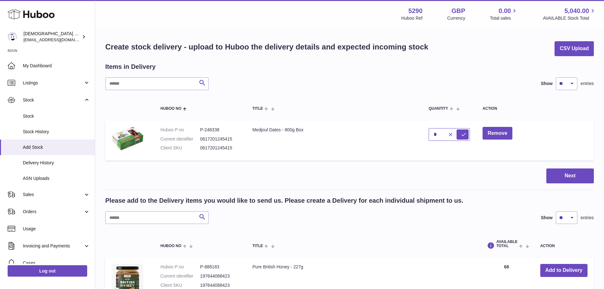  Describe the element at coordinates (56, 263) in the screenshot. I see `span: Cases` at that location.